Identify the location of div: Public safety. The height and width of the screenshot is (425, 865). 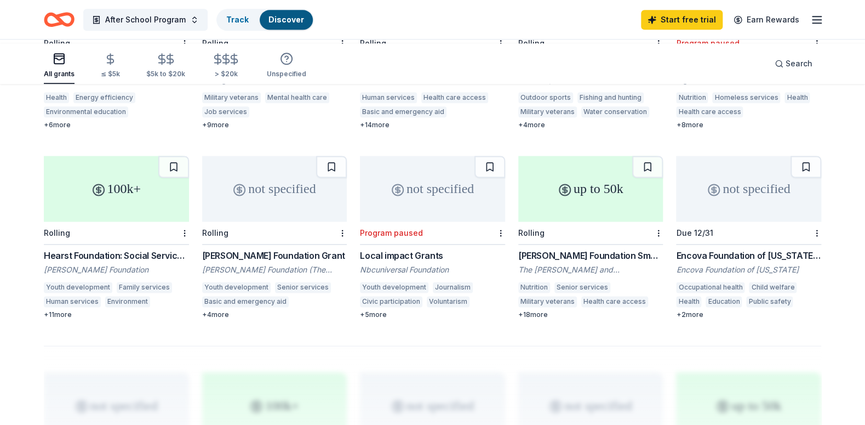
(769, 301).